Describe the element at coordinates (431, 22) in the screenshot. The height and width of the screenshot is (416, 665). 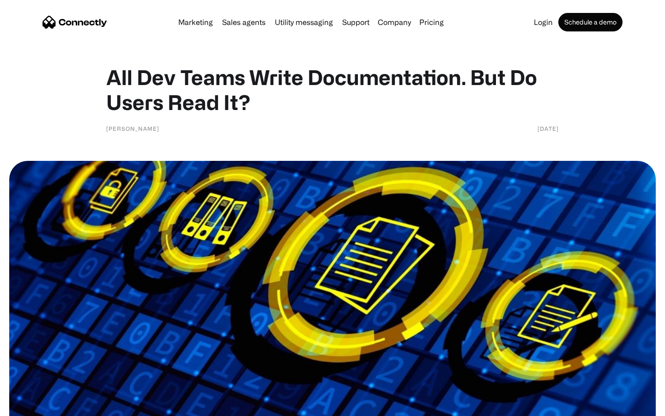
I see `a: Pricing` at that location.